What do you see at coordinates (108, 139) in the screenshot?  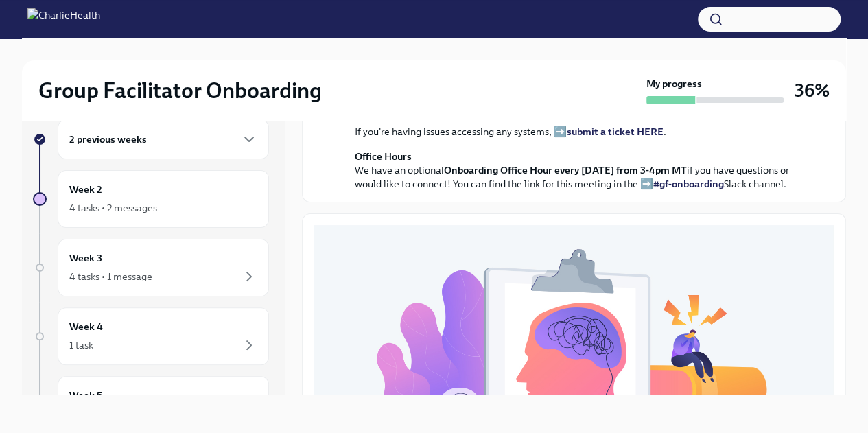 I see `h6: 2 previous weeks` at bounding box center [108, 139].